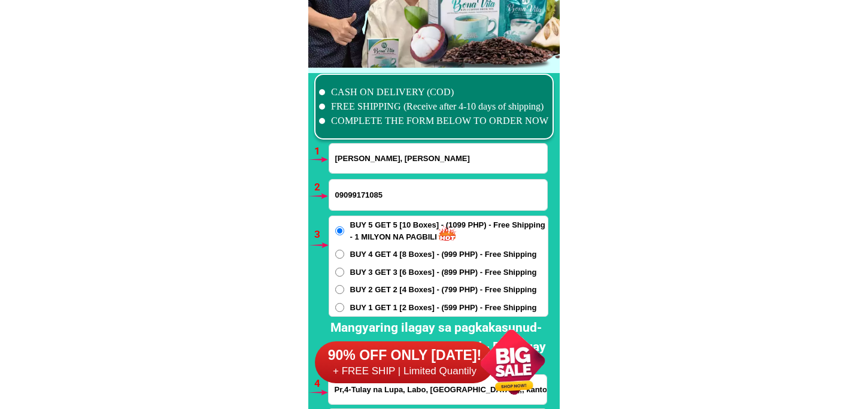  I want to click on h6: + FREE SHIP | Limited Quantily, so click(404, 371).